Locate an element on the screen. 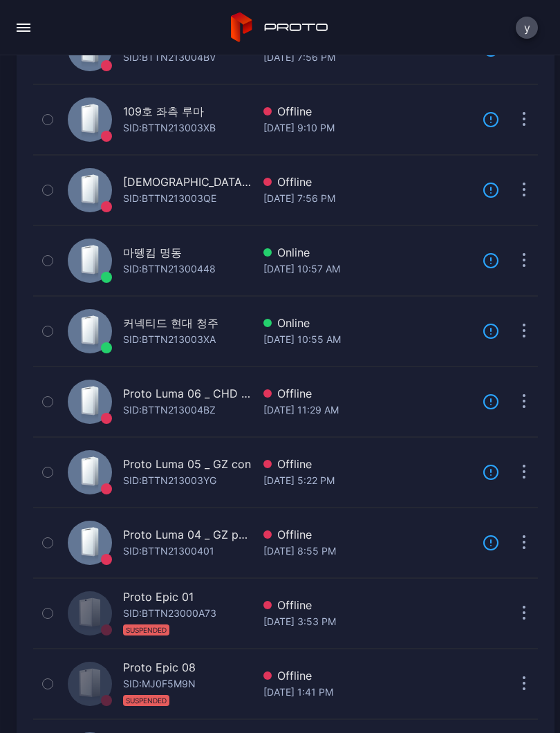  div: Proto Epic 01 is located at coordinates (158, 597).